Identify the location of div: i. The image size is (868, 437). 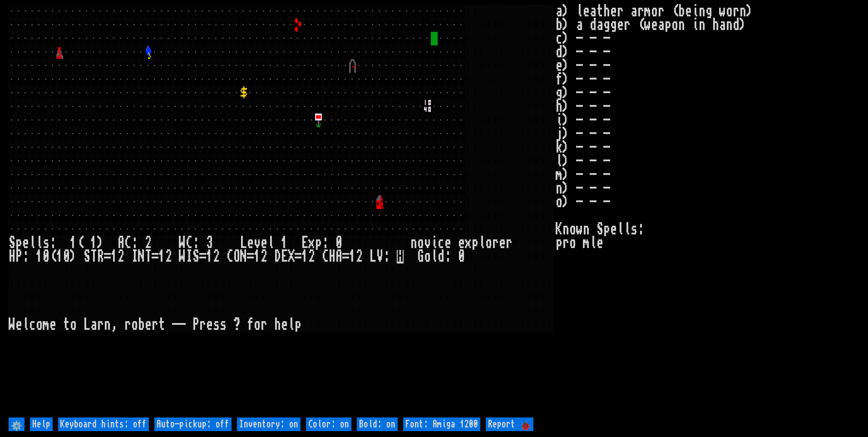
(434, 242).